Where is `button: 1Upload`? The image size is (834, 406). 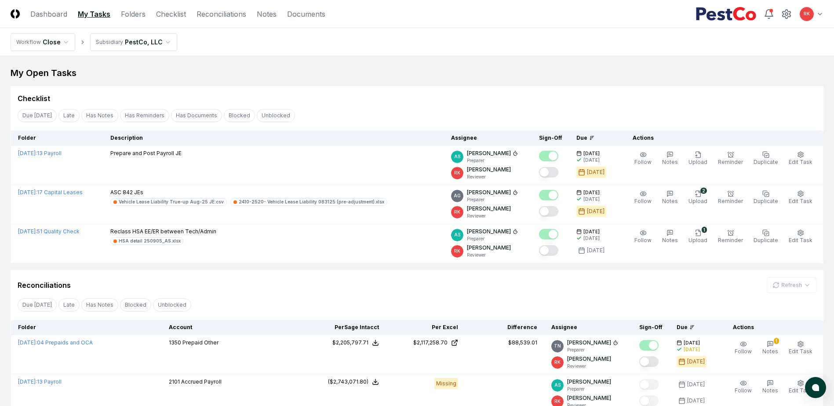
button: 1Upload is located at coordinates (698, 237).